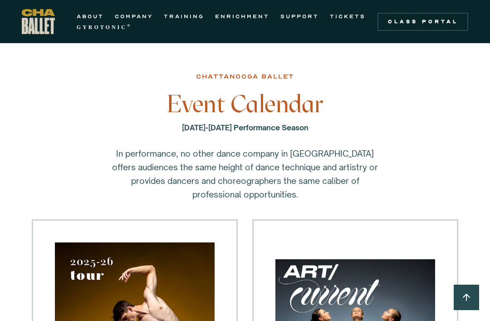  I want to click on h3: Event Calendar, so click(245, 104).